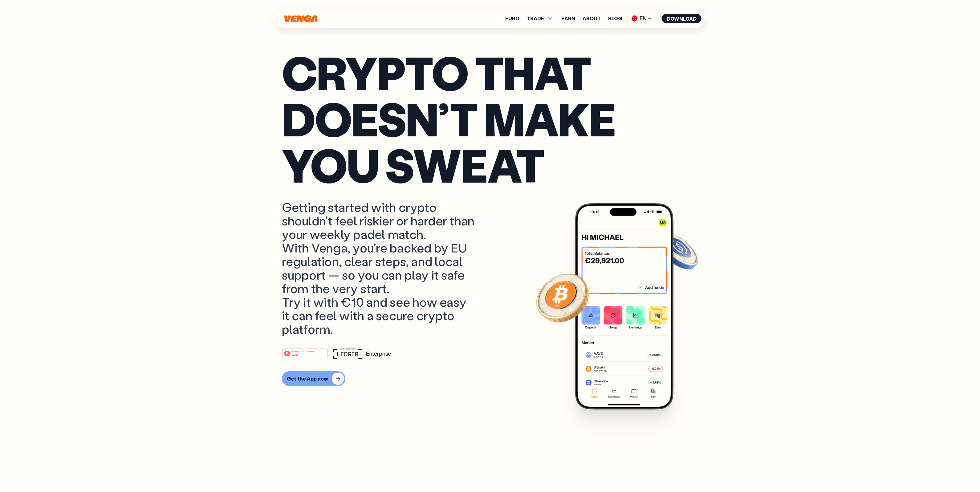 The width and height of the screenshot is (980, 492). Describe the element at coordinates (301, 19) in the screenshot. I see `svg: Home` at that location.